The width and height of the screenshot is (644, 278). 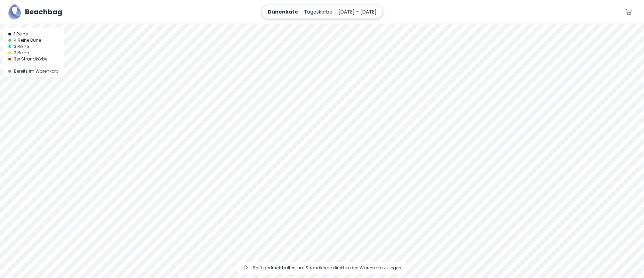 What do you see at coordinates (318, 12) in the screenshot?
I see `p: Tageskörbe` at bounding box center [318, 12].